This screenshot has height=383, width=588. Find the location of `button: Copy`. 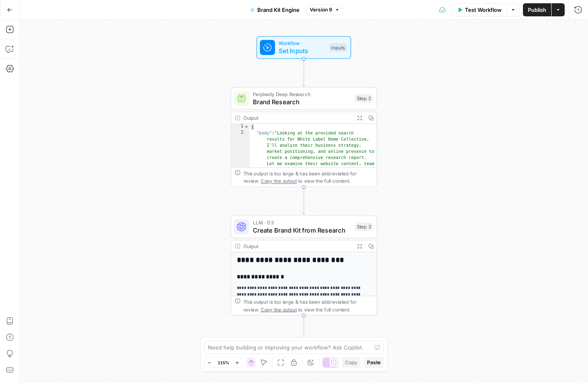

button: Copy is located at coordinates (351, 363).